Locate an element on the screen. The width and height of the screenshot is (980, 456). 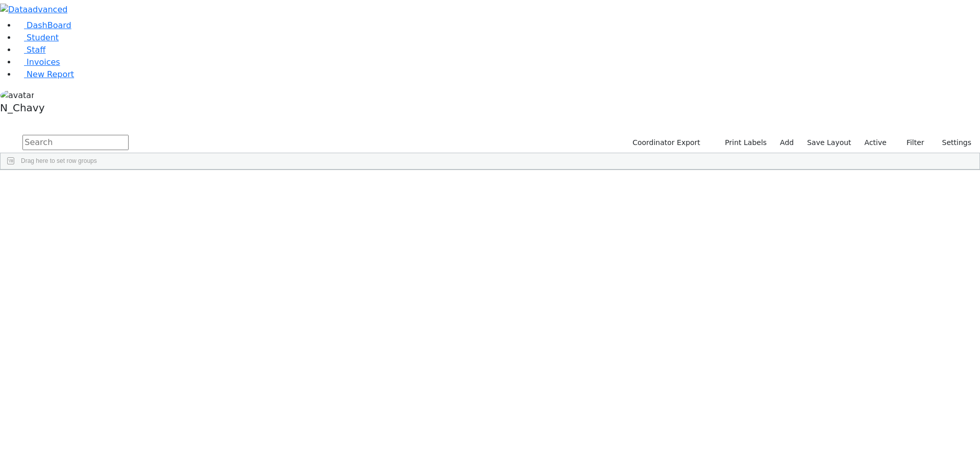
a: Add is located at coordinates (787, 143).